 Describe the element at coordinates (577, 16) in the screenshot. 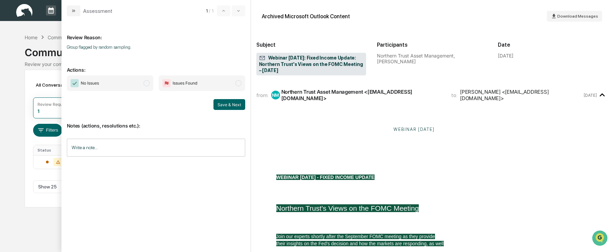

I see `span: Download Messages` at that location.